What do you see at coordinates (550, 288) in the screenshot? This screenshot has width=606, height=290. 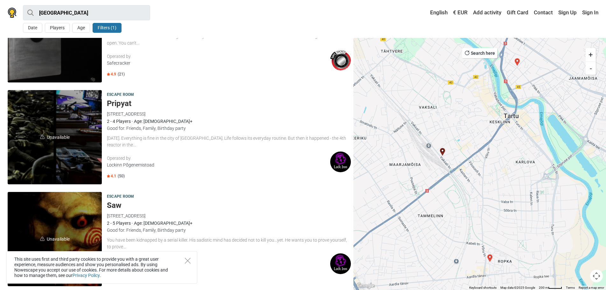 I see `button: Map Scale: 200 m per 40 pixels` at bounding box center [550, 288].